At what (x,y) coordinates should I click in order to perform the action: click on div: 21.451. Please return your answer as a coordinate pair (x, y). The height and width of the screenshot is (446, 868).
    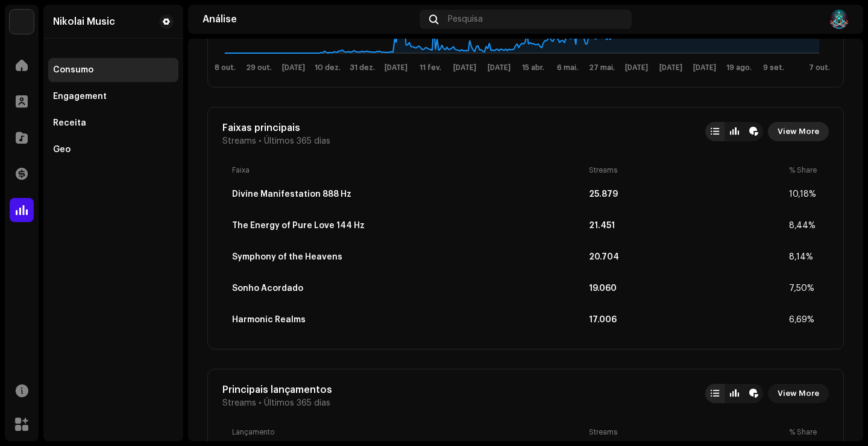
    Looking at the image, I should click on (686, 225).